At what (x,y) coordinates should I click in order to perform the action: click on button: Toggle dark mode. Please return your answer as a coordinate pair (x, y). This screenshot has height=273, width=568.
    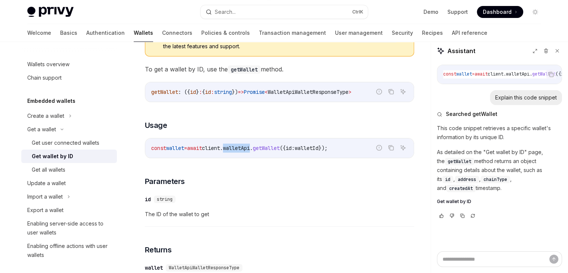
    Looking at the image, I should click on (535, 12).